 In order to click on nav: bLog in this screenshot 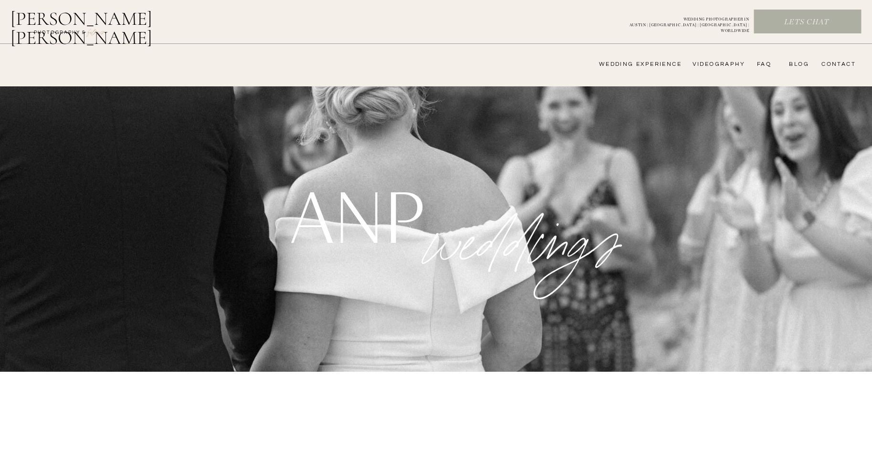, I will do `click(797, 64)`.